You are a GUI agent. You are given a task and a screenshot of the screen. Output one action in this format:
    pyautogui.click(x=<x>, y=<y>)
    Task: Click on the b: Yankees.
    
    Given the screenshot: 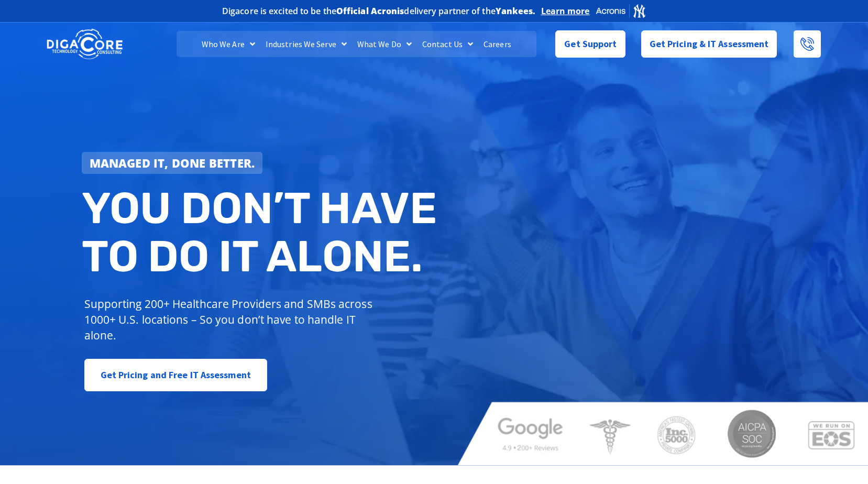 What is the action you would take?
    pyautogui.click(x=515, y=11)
    